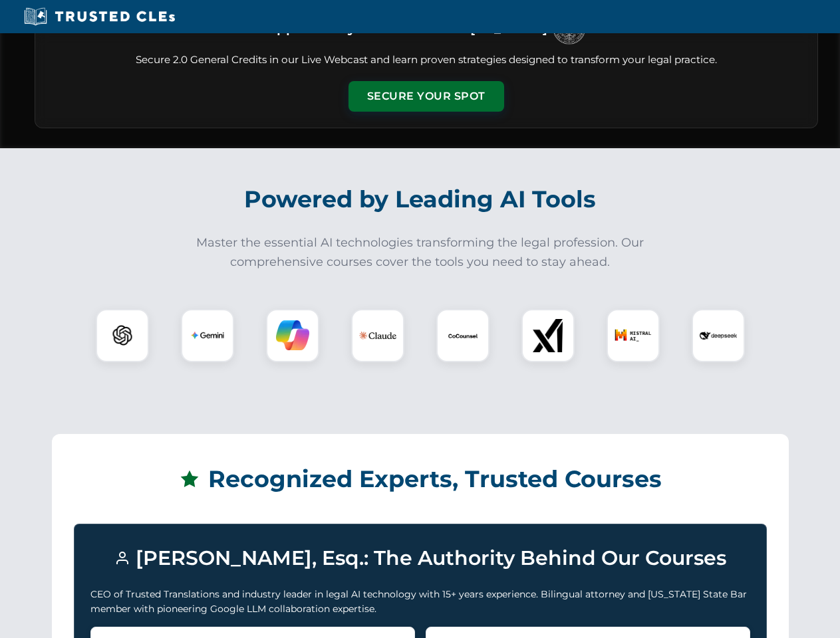 Image resolution: width=840 pixels, height=638 pixels. What do you see at coordinates (426, 60) in the screenshot?
I see `p: Secure 2.0 General Credits in our Live Webcast and learn proven strategies designed to transform ...` at bounding box center [426, 60].